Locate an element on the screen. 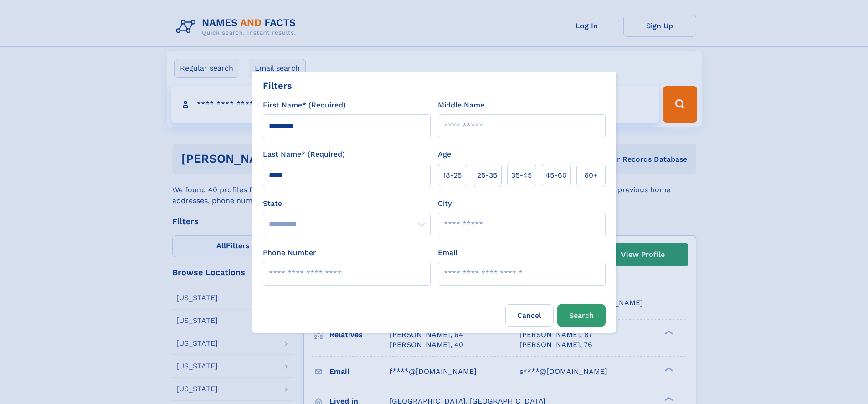 This screenshot has width=868, height=404. div: Filters is located at coordinates (278, 86).